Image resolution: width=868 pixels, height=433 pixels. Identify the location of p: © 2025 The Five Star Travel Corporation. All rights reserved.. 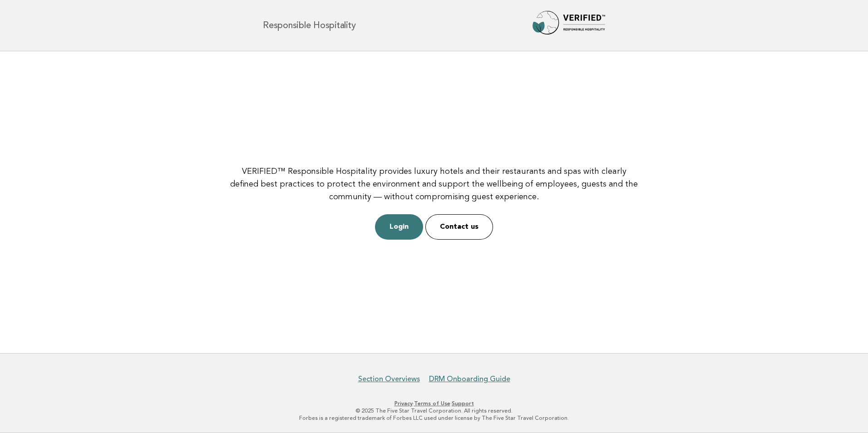
(434, 411).